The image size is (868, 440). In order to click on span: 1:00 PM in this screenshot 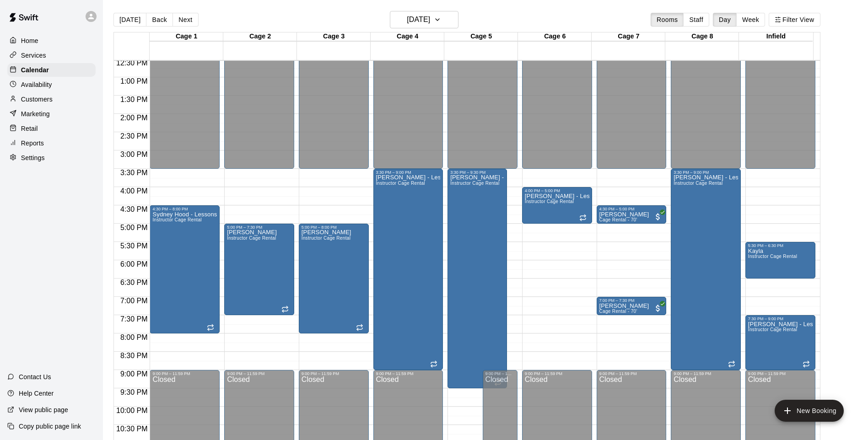, I will do `click(134, 81)`.